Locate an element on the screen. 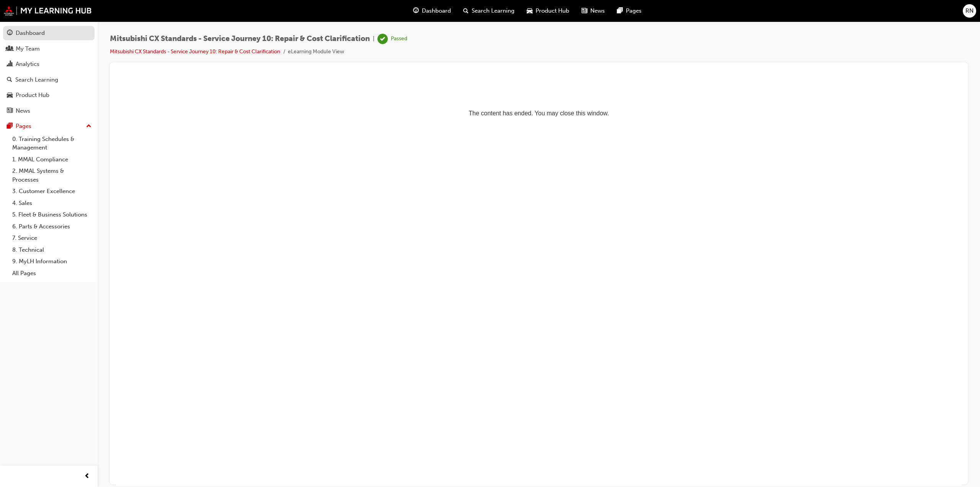 The height and width of the screenshot is (487, 980). a: 1. MMAL Compliance is located at coordinates (52, 159).